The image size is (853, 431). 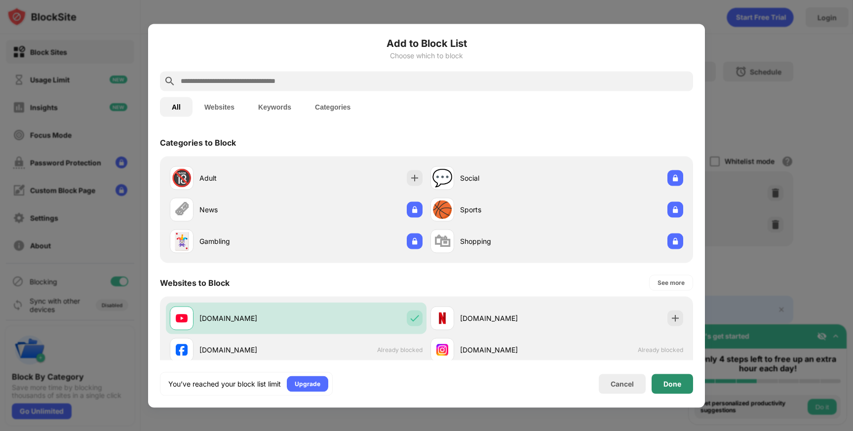 What do you see at coordinates (426, 55) in the screenshot?
I see `div: Choose which to block` at bounding box center [426, 55].